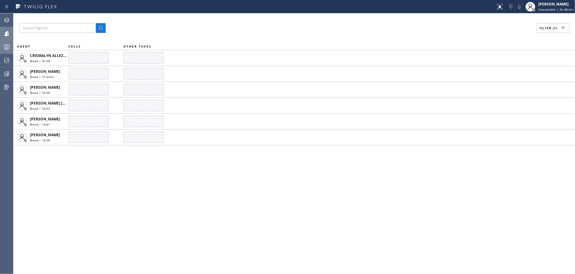 The height and width of the screenshot is (274, 575). Describe the element at coordinates (40, 93) in the screenshot. I see `span: Break | 53:08` at that location.